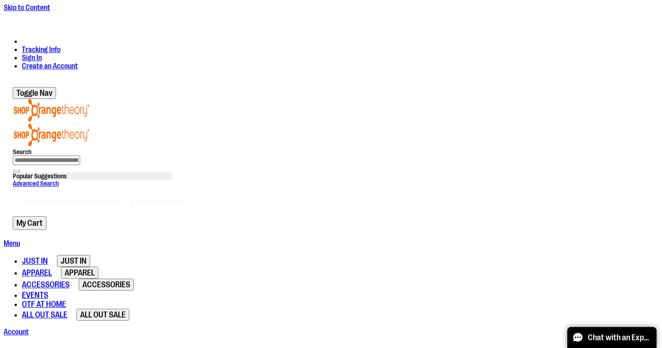  Describe the element at coordinates (30, 223) in the screenshot. I see `button: My Cart` at that location.